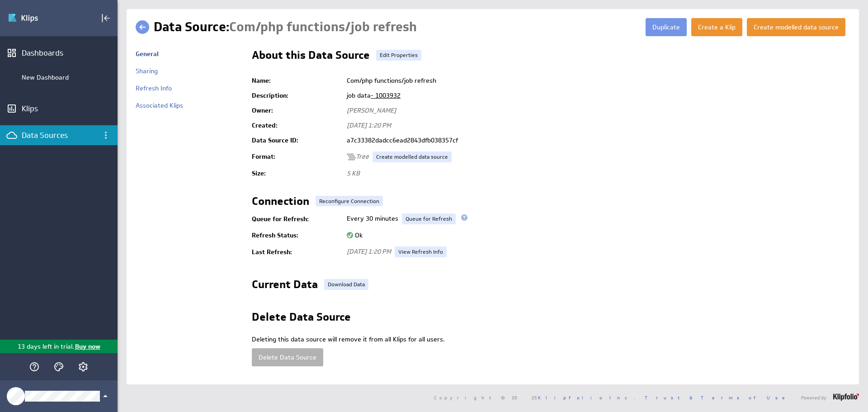  I want to click on svg: Account and settings, so click(83, 367).